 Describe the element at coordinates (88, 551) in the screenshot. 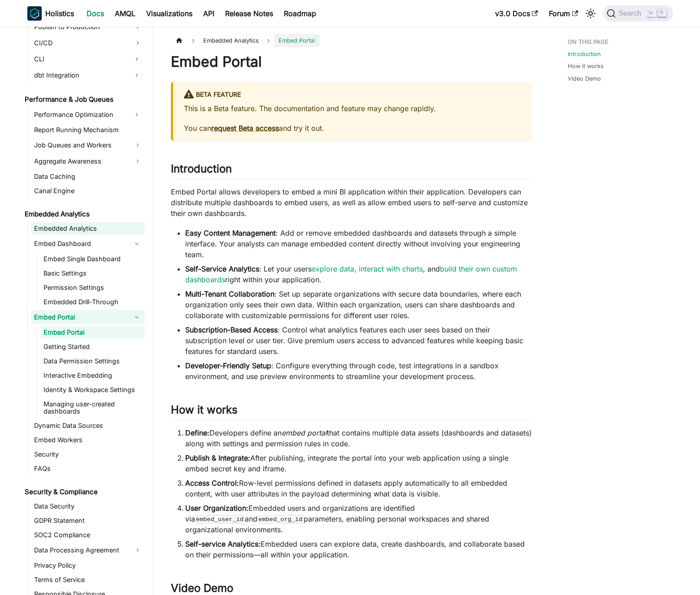

I see `a: Data Processing Agreement` at that location.